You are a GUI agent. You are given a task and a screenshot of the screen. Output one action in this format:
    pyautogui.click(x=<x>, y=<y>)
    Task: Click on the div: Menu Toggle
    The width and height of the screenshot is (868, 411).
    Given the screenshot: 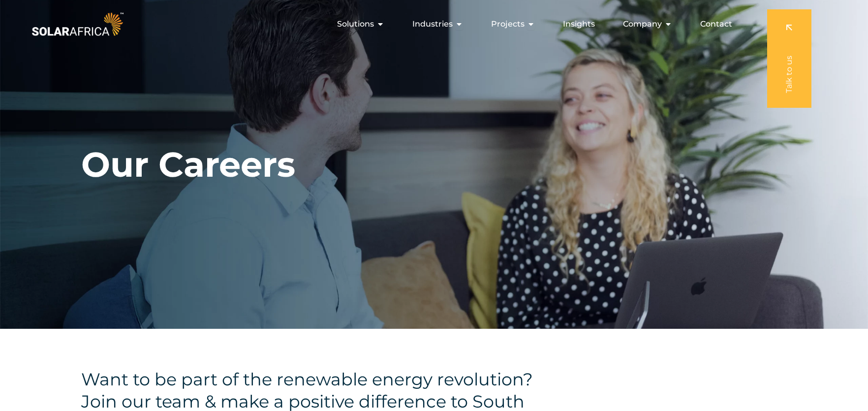 What is the action you would take?
    pyautogui.click(x=433, y=24)
    